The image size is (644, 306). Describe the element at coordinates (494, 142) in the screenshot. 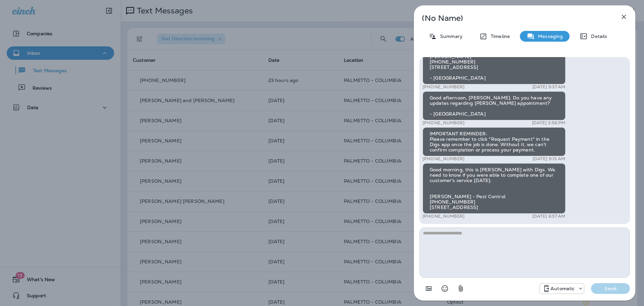

I see `div: IMPORTANT REMINDER: Please remember to click "Request Payment" in the Digs app once the job is do...` at that location.